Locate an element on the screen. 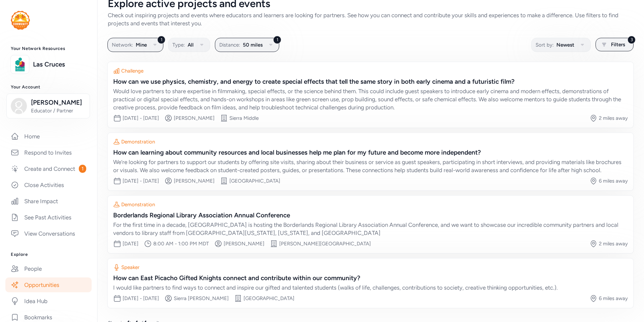 The width and height of the screenshot is (644, 322). span: 50 miles is located at coordinates (252, 45).